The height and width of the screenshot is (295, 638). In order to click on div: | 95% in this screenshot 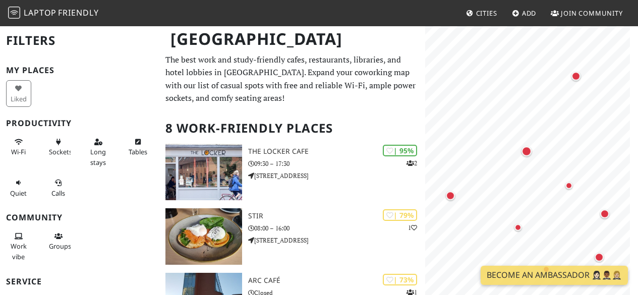, I will do `click(400, 150)`.